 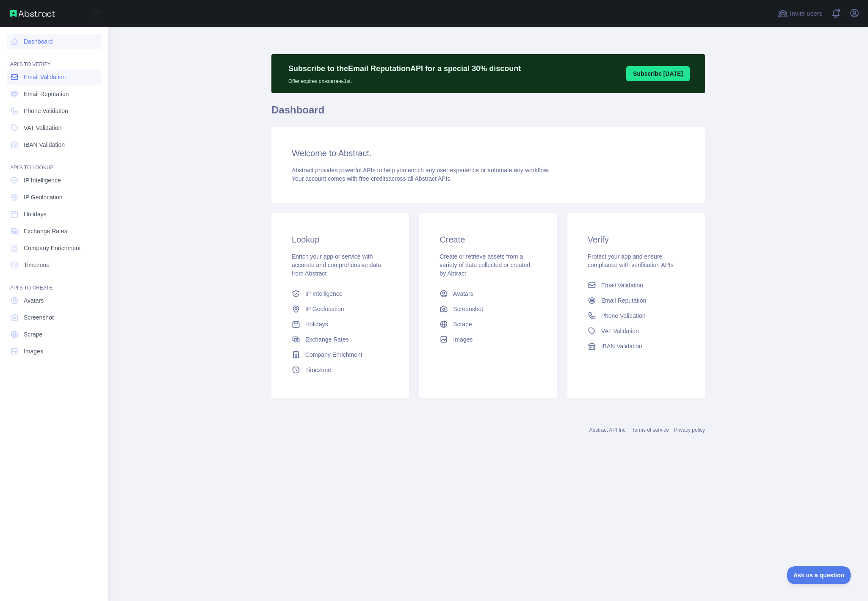 What do you see at coordinates (487, 239) in the screenshot?
I see `h3: Create` at bounding box center [487, 239].